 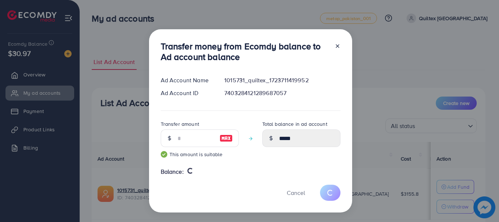 What do you see at coordinates (200, 154) in the screenshot?
I see `small: This amount is suitable` at bounding box center [200, 154].